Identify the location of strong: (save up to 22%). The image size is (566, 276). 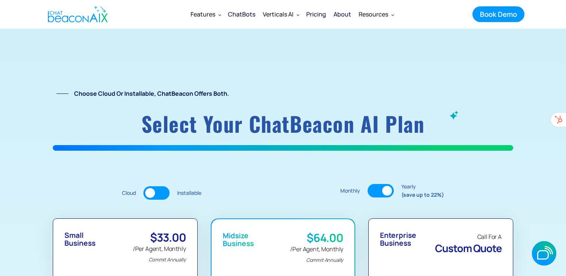
(422, 195).